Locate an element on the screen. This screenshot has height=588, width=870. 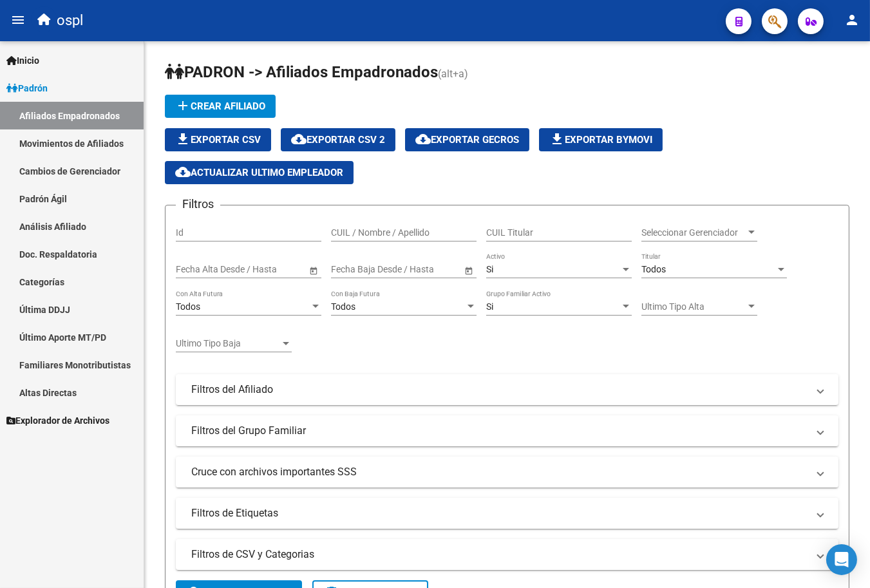
mat-expansion-panel-header: Filtros de CSV y Categorias is located at coordinates (507, 555).